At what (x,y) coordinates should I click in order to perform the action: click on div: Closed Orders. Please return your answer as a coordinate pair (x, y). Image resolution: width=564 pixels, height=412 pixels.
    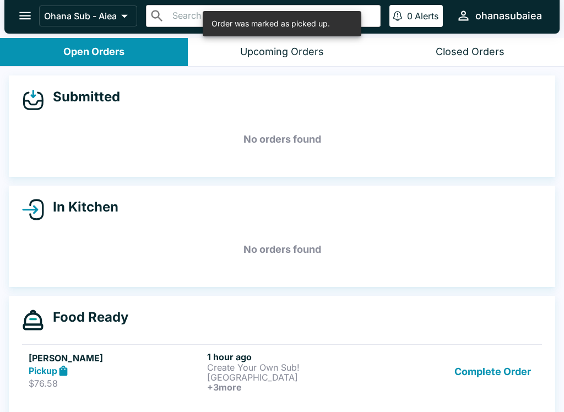
    Looking at the image, I should click on (470, 52).